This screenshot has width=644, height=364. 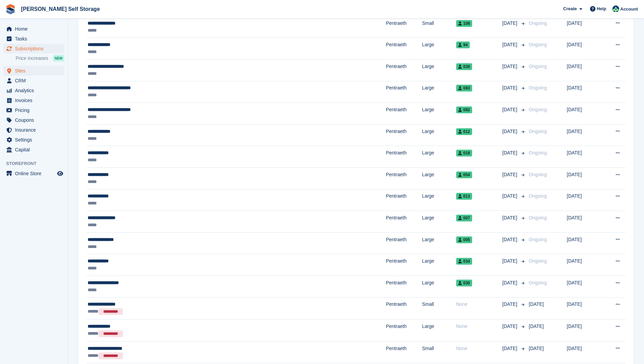 I want to click on span: Home, so click(x=35, y=29).